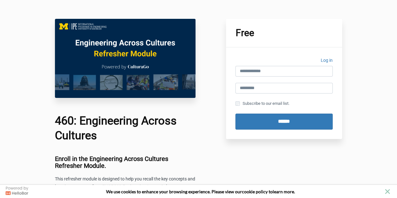  Describe the element at coordinates (125, 128) in the screenshot. I see `h1: 460: Engineering Across Cultures` at that location.